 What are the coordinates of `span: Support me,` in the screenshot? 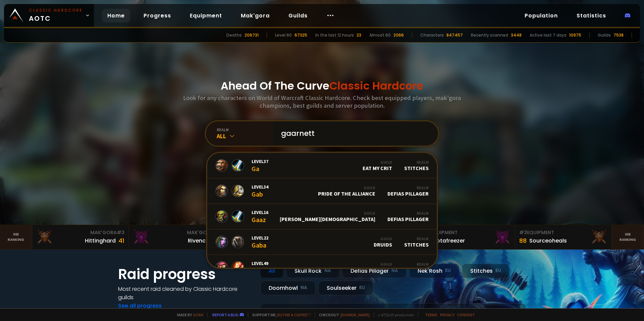 It's located at (279, 315).